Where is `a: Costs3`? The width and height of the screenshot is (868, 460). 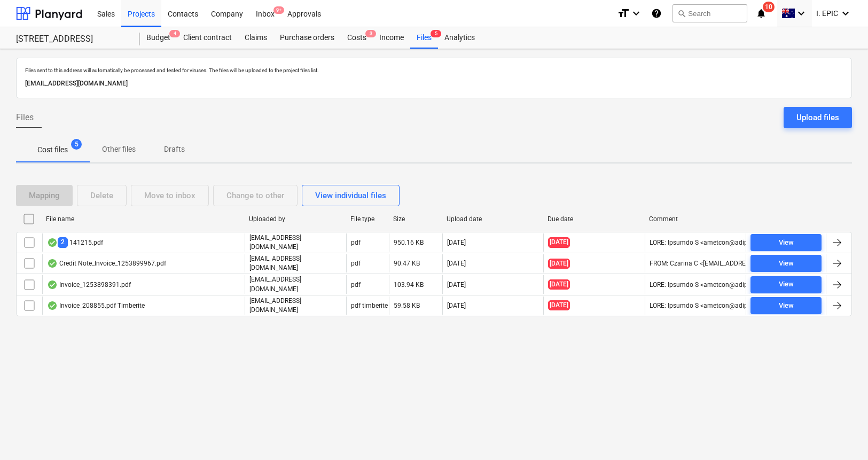 a: Costs3 is located at coordinates (357, 38).